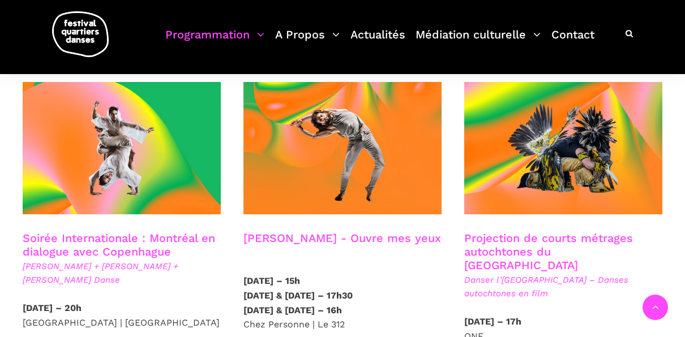 This screenshot has width=685, height=337. Describe the element at coordinates (80, 34) in the screenshot. I see `img: logo-fqd-med` at that location.